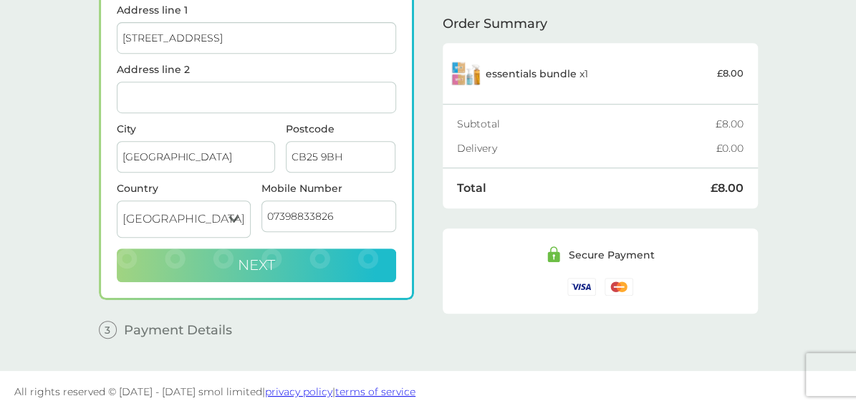 This screenshot has width=856, height=406. Describe the element at coordinates (329, 188) in the screenshot. I see `label: Mobile Number` at that location.